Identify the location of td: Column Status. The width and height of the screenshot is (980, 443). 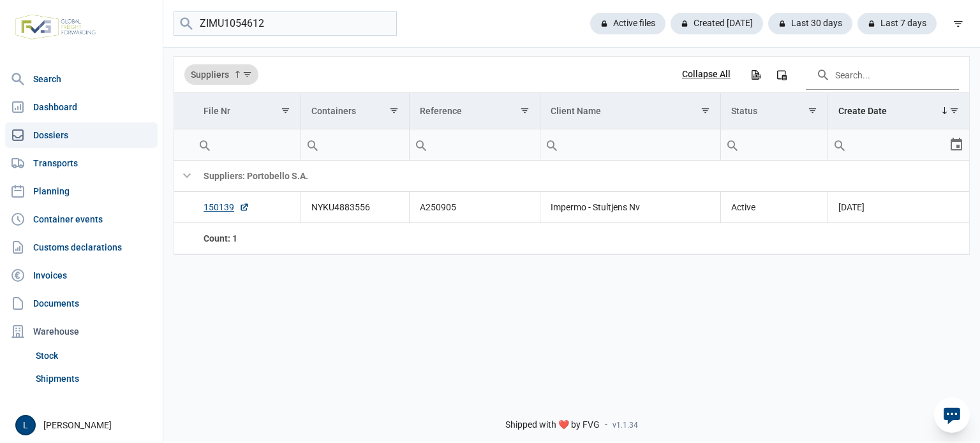
(775, 111).